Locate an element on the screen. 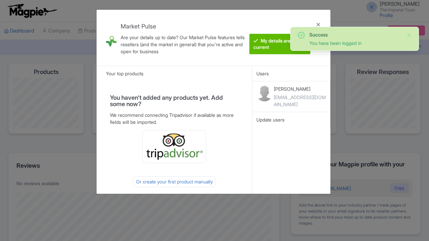  div: Or create your first product manually is located at coordinates (174, 182).